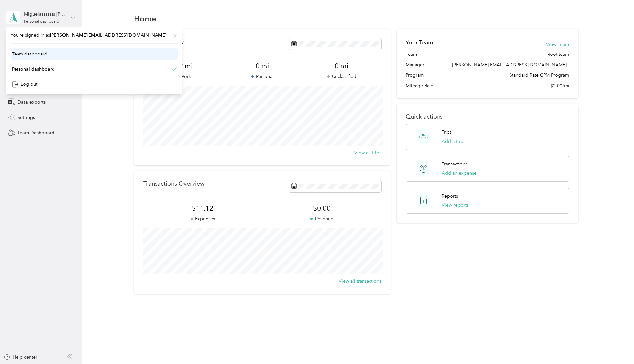  I want to click on p: Personal, so click(262, 76).